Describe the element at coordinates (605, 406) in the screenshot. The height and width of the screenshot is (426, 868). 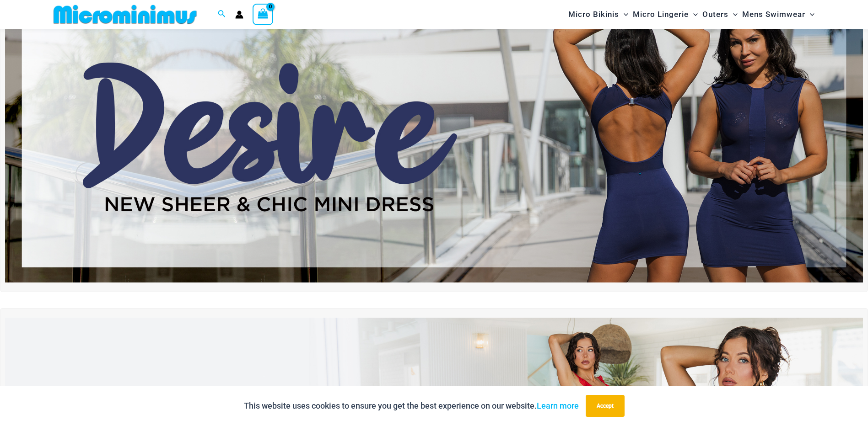
I see `button: Accept` at that location.